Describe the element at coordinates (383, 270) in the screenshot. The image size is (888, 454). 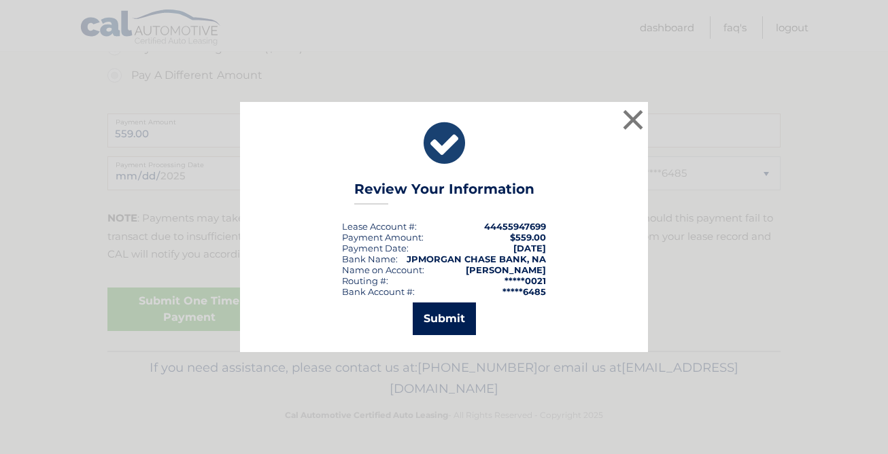
I see `div: Name on Account:` at that location.